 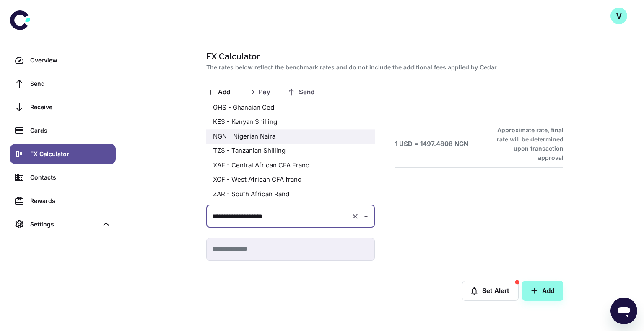 I want to click on div: Overview, so click(x=70, y=60).